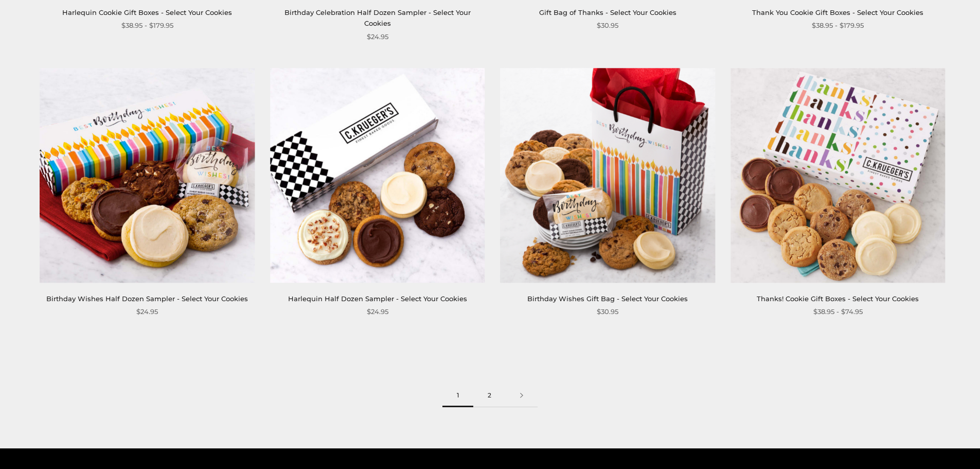 This screenshot has height=469, width=980. What do you see at coordinates (838, 311) in the screenshot?
I see `span: $38.95 - $74.95` at bounding box center [838, 311].